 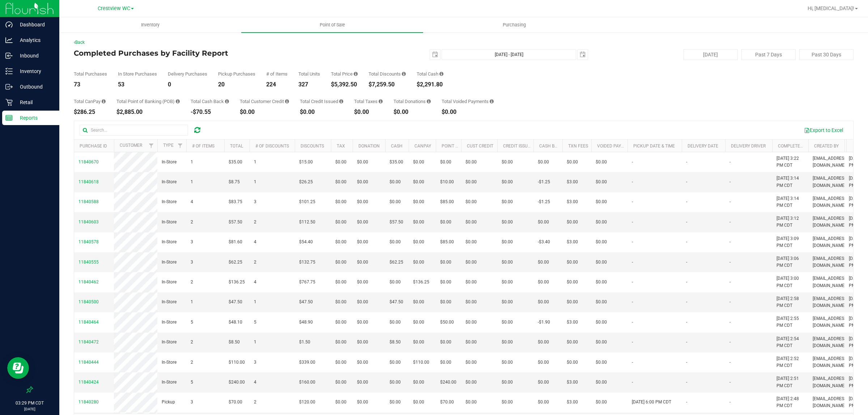 I want to click on span: $62.25, so click(x=396, y=262).